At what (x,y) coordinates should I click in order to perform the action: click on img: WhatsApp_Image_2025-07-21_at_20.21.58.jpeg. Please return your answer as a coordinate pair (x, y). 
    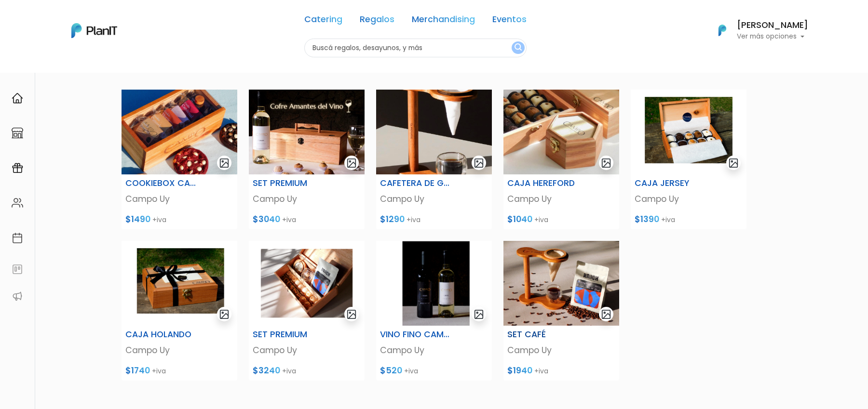
    Looking at the image, I should click on (179, 132).